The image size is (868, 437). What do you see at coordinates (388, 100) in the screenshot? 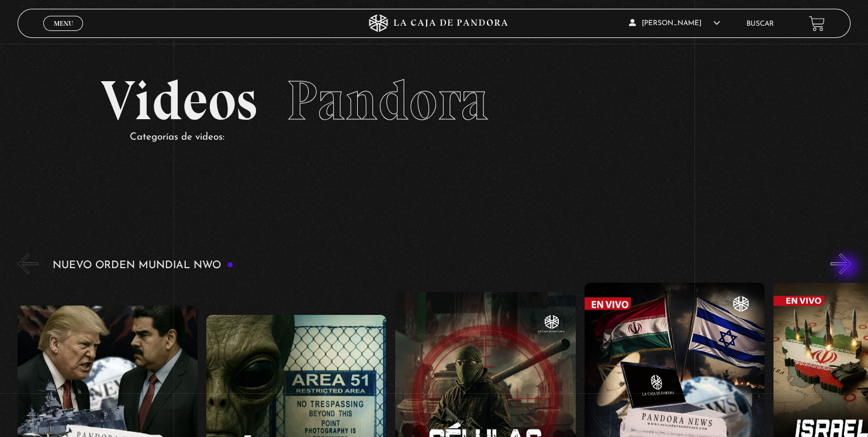
I see `span: Pandora` at bounding box center [388, 100].